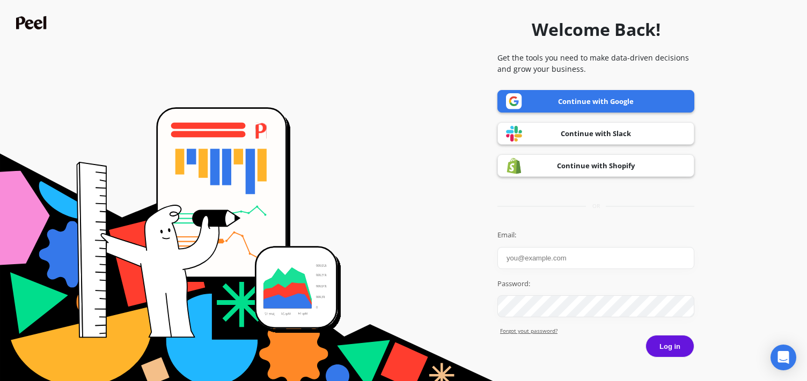 Image resolution: width=807 pixels, height=381 pixels. What do you see at coordinates (595, 236) in the screenshot?
I see `label: Email:` at bounding box center [595, 236].